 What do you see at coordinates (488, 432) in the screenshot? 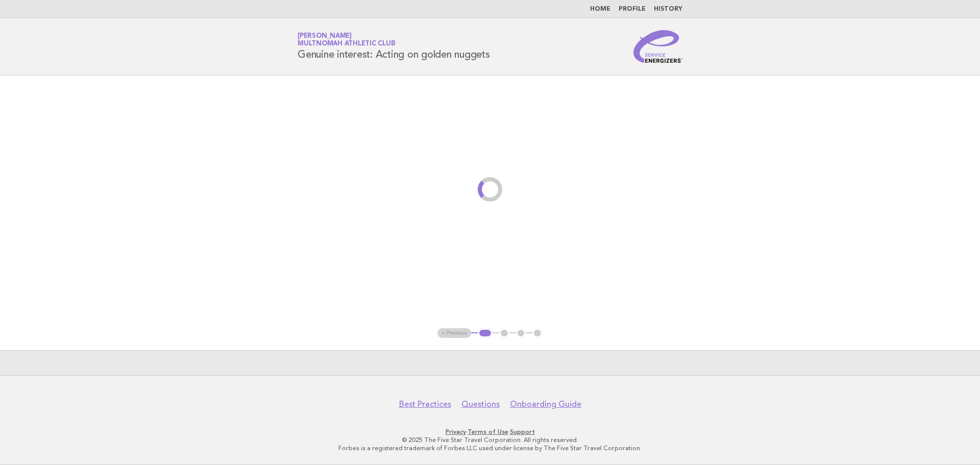
I see `a: Terms of Use` at bounding box center [488, 432].